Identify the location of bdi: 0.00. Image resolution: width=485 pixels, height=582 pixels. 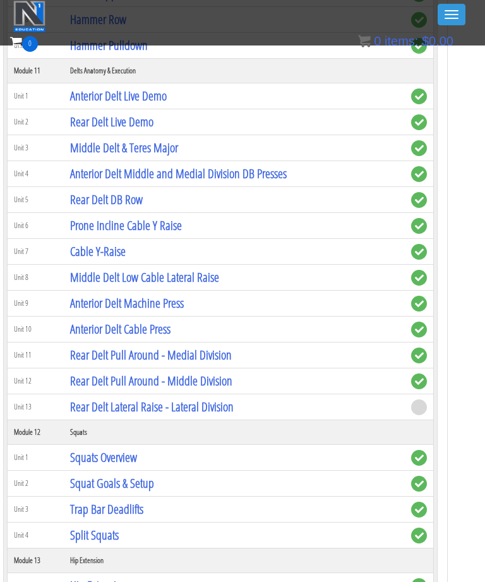
(438, 41).